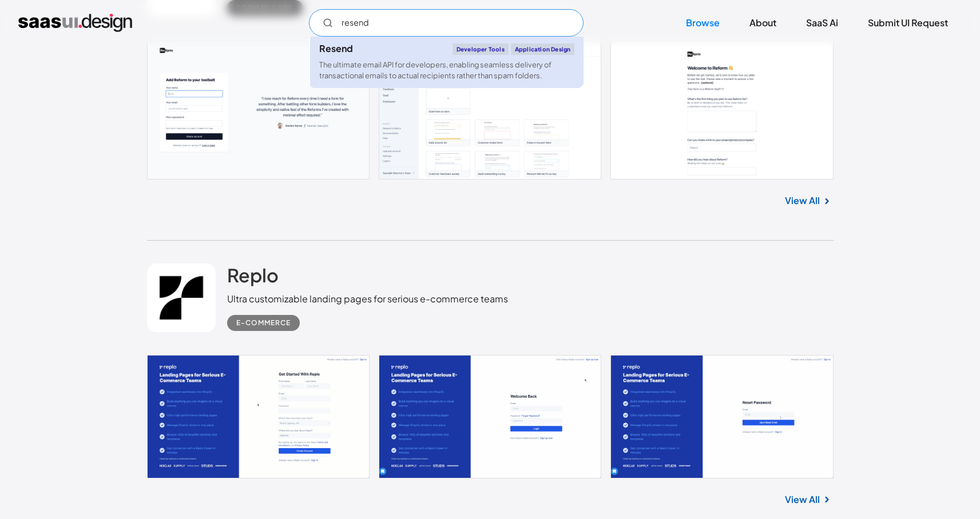 The width and height of the screenshot is (980, 519). I want to click on a: About, so click(763, 23).